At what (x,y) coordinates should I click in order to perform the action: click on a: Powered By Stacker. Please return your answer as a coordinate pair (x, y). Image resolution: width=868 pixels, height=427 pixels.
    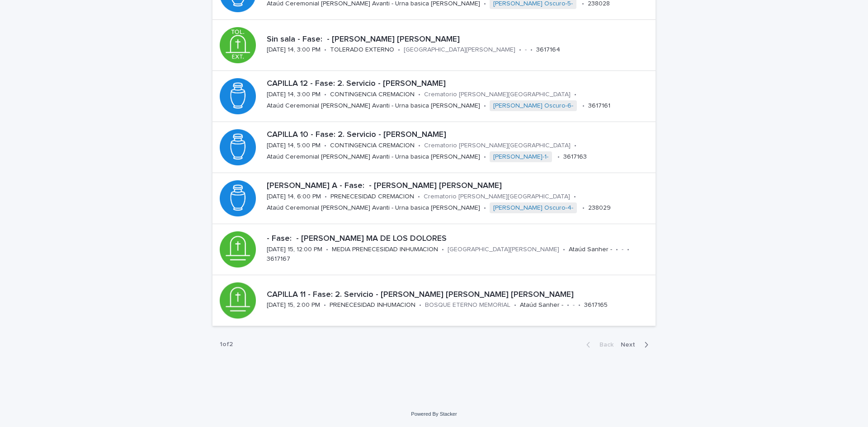
    Looking at the image, I should click on (434, 414).